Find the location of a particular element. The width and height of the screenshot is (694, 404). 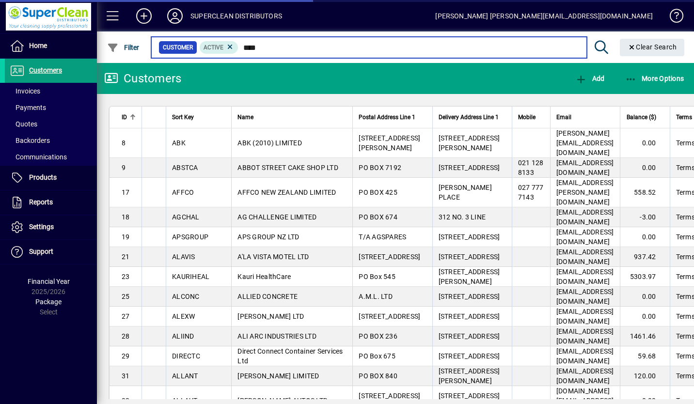

span: Support is located at coordinates (41, 251).